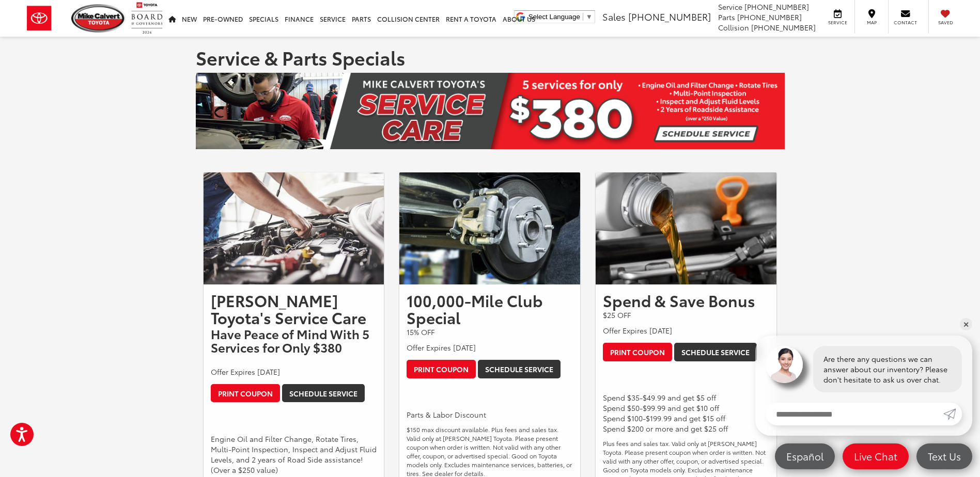 The height and width of the screenshot is (477, 980). I want to click on a: Text Us, so click(944, 456).